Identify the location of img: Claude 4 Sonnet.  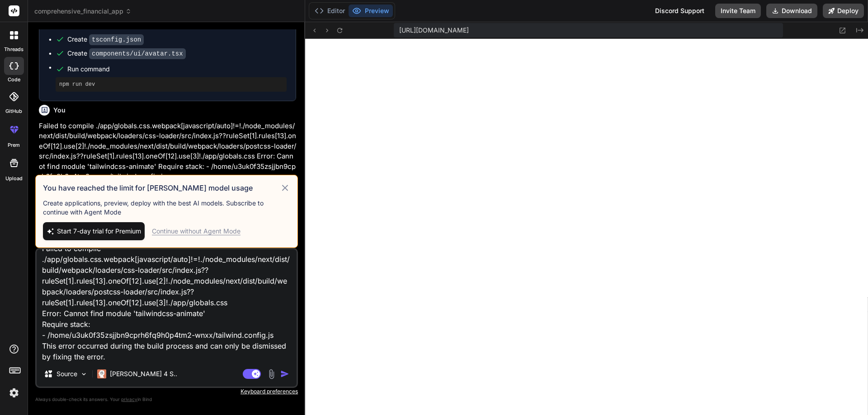
(102, 374).